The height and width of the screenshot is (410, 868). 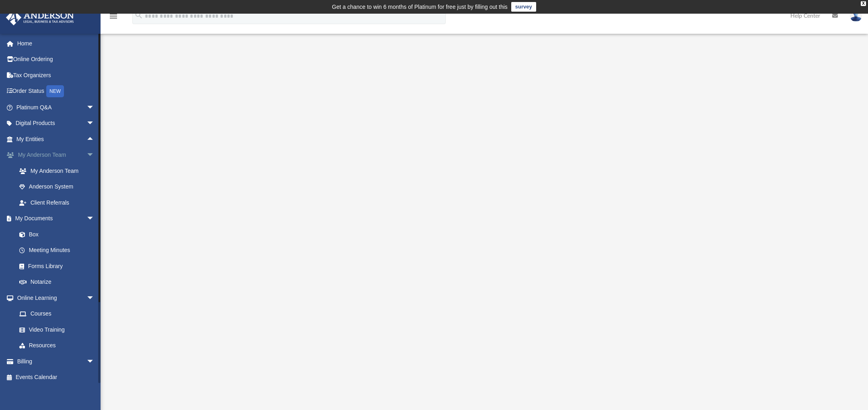 What do you see at coordinates (56, 43) in the screenshot?
I see `a: Home` at bounding box center [56, 43].